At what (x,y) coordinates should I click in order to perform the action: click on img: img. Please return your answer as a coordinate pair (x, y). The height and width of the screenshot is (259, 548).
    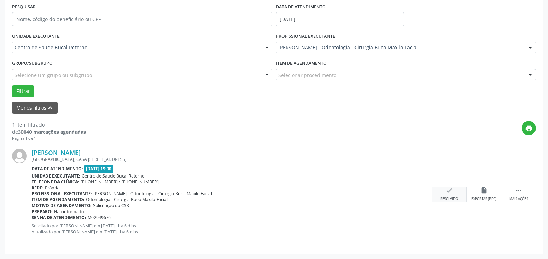
    Looking at the image, I should click on (19, 156).